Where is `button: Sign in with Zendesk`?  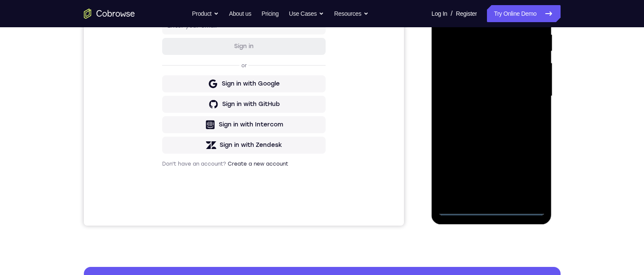 button: Sign in with Zendesk is located at coordinates (160, 205).